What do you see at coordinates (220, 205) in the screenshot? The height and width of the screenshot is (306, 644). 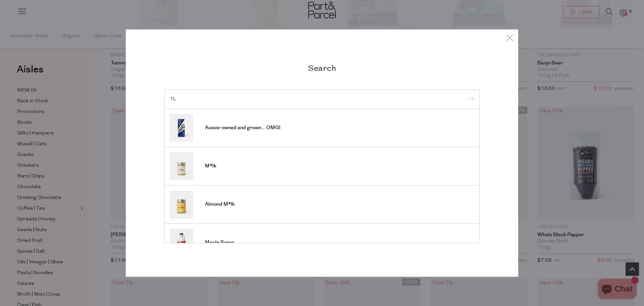 I see `span: Almond M*lk` at bounding box center [220, 205].